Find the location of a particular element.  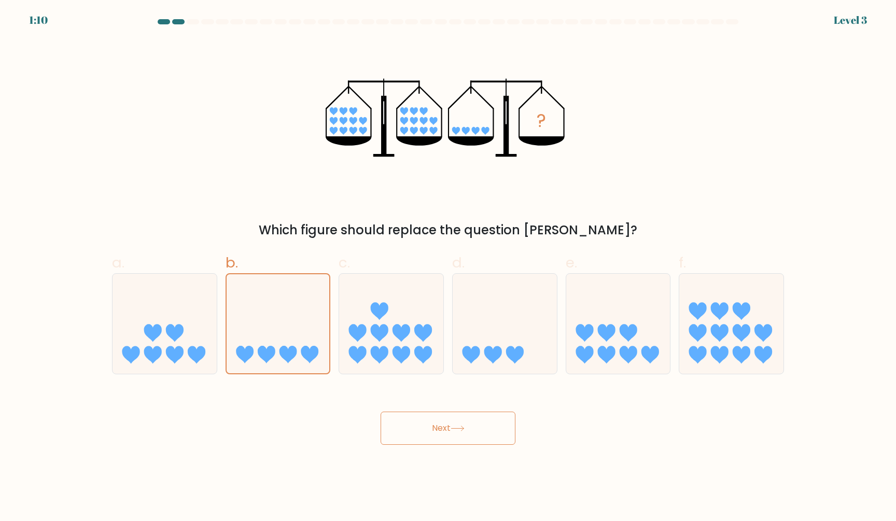

div: 1:10 is located at coordinates (38, 20).